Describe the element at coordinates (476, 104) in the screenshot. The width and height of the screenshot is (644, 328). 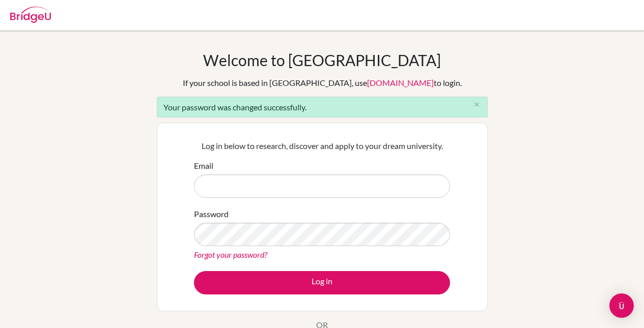
I see `i: close` at that location.